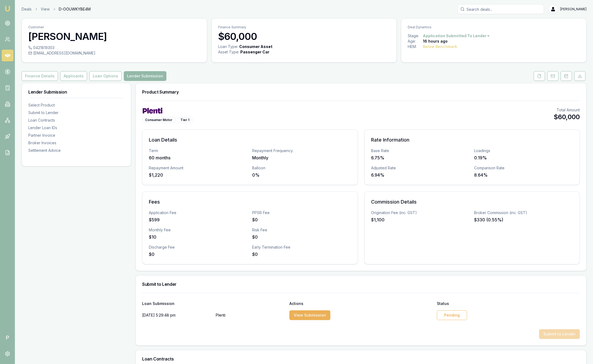 The height and width of the screenshot is (364, 593). I want to click on div: $10, so click(198, 237).